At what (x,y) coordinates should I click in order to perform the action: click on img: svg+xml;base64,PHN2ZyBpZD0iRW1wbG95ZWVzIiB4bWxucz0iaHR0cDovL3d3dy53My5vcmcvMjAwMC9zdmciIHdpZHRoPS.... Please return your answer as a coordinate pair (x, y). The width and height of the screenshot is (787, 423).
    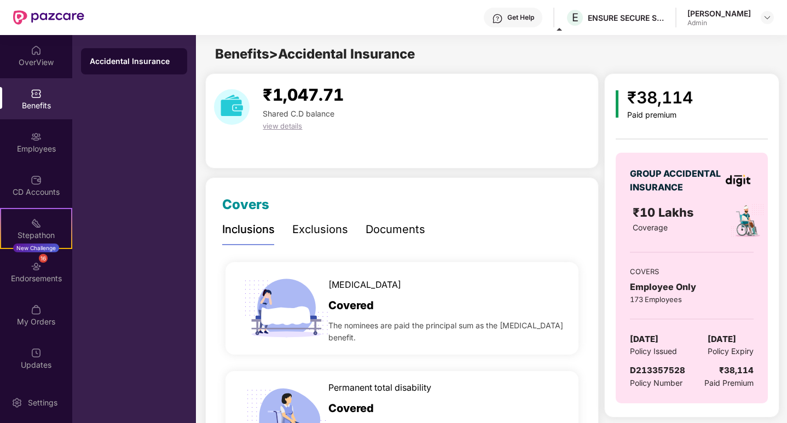
    Looking at the image, I should click on (36, 137).